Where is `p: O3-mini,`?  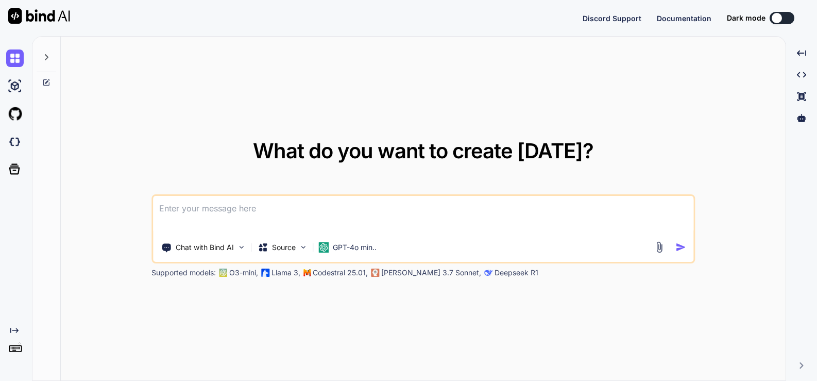 p: O3-mini, is located at coordinates (244, 273).